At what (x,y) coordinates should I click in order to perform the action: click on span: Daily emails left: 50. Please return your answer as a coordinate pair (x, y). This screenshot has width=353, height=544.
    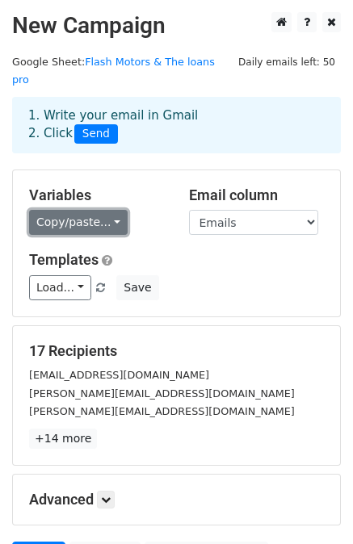
    Looking at the image, I should click on (287, 62).